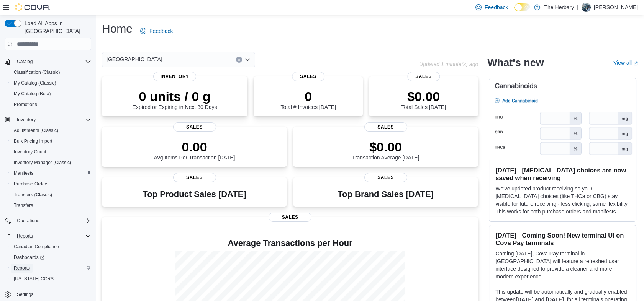  Describe the element at coordinates (52, 62) in the screenshot. I see `span: Catalog` at that location.